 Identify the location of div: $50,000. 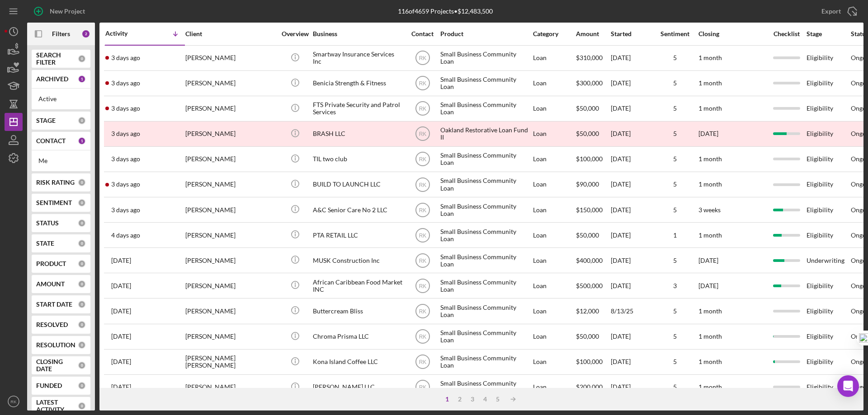
(592, 337).